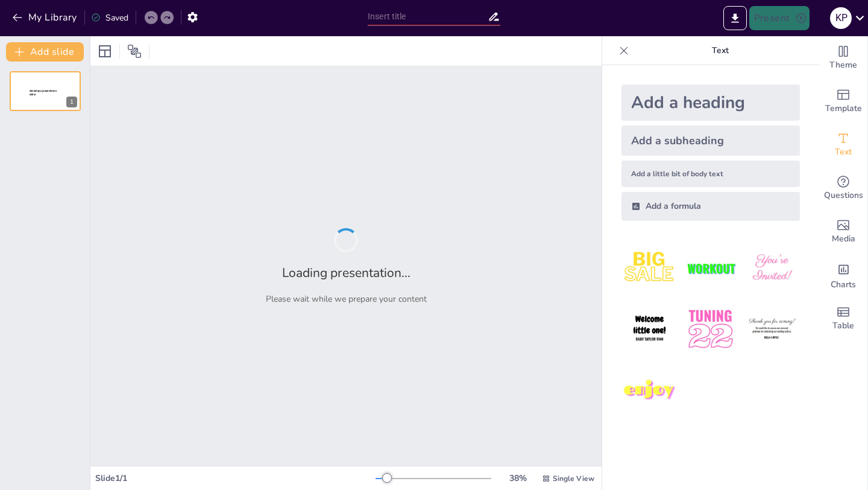 The image size is (868, 490). I want to click on button: Add slide, so click(44, 52).